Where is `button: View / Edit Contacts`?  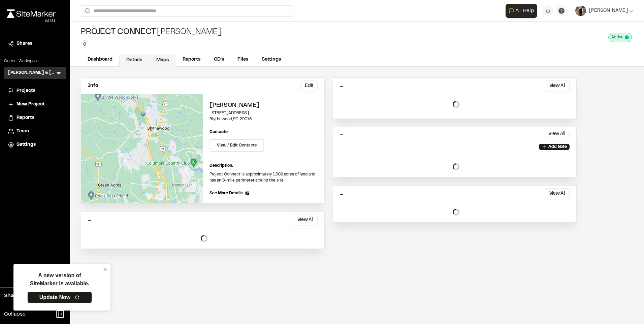 button: View / Edit Contacts is located at coordinates (237, 145).